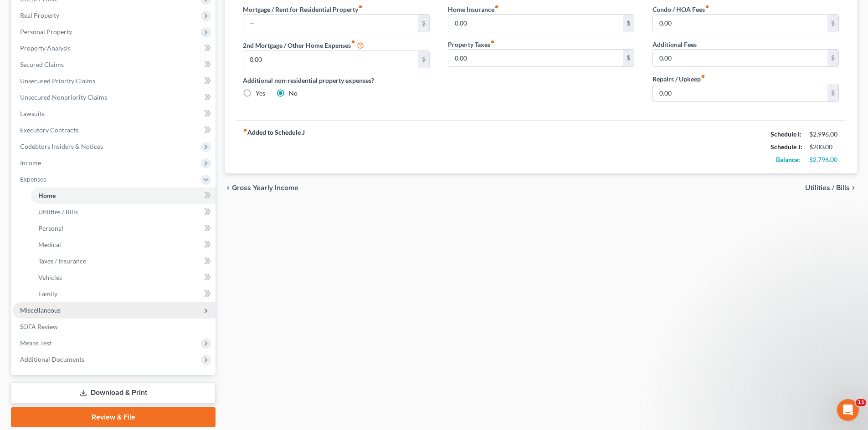 The height and width of the screenshot is (430, 868). Describe the element at coordinates (40, 310) in the screenshot. I see `span: Miscellaneous` at that location.